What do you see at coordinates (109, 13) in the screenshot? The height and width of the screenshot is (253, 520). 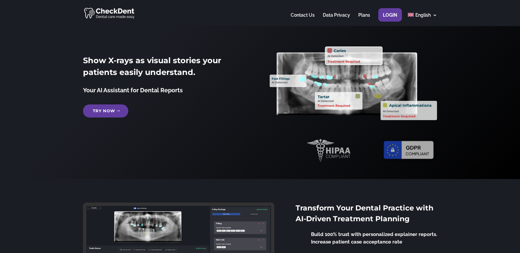 I see `img: CheckDent AI` at bounding box center [109, 13].